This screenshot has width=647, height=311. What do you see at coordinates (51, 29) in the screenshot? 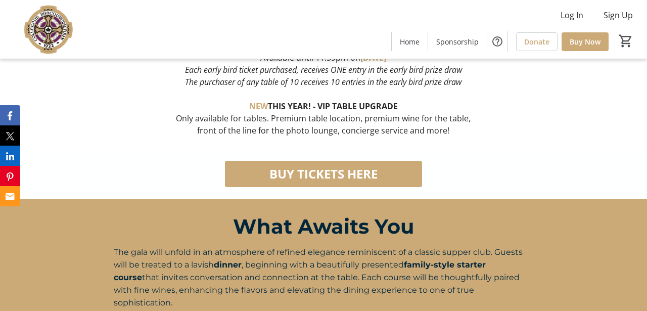
I see `img: VC Parent Association's Logo` at bounding box center [51, 29].